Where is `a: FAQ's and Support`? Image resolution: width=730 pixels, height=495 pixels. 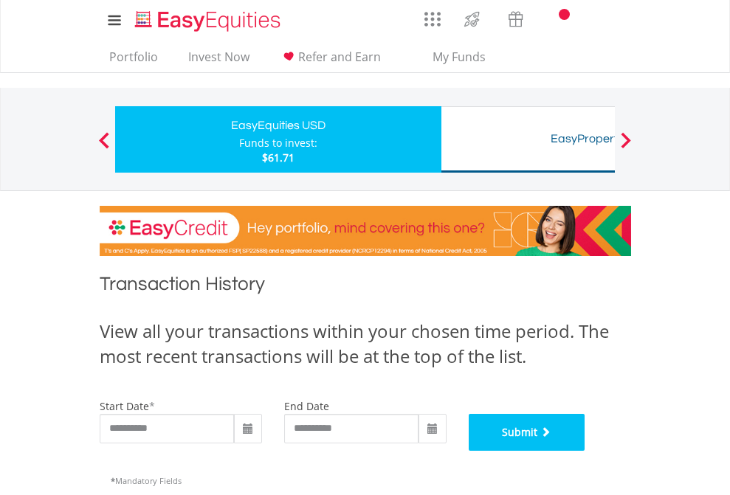 a: FAQ's and Support is located at coordinates (594, 18).